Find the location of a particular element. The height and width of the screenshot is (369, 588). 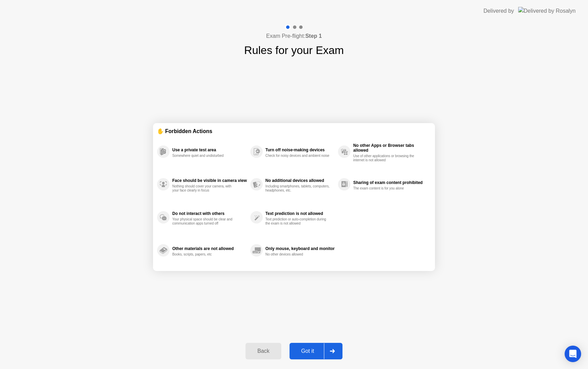

div: Check for noisy devices and ambient noise is located at coordinates (298, 156).